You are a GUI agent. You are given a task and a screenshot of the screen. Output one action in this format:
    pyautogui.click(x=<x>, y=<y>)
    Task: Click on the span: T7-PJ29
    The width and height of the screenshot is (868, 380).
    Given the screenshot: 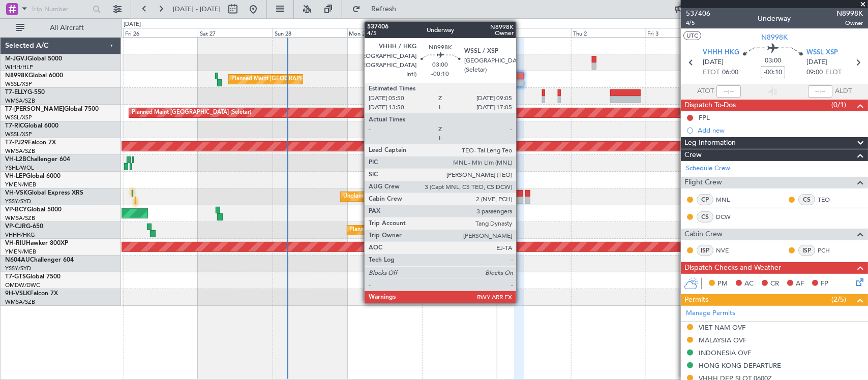 What is the action you would take?
    pyautogui.click(x=16, y=143)
    